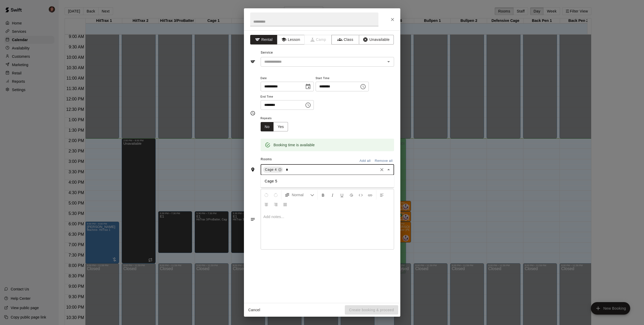 The height and width of the screenshot is (325, 644). What do you see at coordinates (376, 40) in the screenshot?
I see `button: Unavailable` at bounding box center [376, 40].